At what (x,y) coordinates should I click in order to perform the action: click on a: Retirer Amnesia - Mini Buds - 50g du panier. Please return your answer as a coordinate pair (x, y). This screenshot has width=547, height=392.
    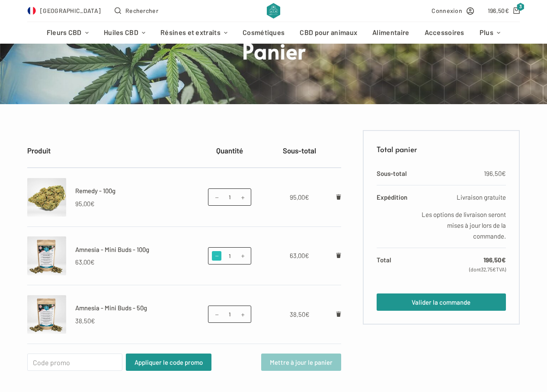
    Looking at the image, I should click on (338, 314).